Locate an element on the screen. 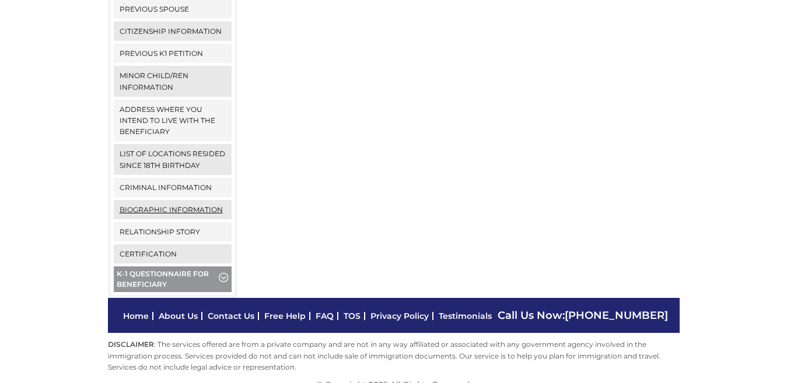 The height and width of the screenshot is (383, 787). a: FAQ is located at coordinates (324, 316).